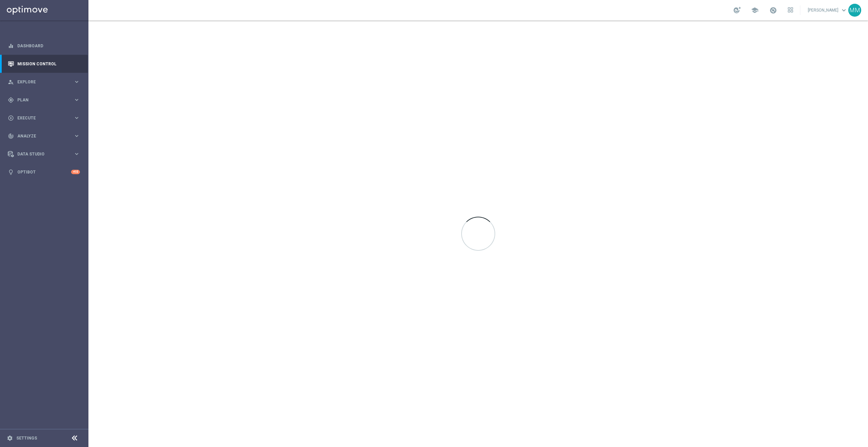 This screenshot has height=447, width=868. Describe the element at coordinates (11, 137) in the screenshot. I see `i: track_changes` at that location.